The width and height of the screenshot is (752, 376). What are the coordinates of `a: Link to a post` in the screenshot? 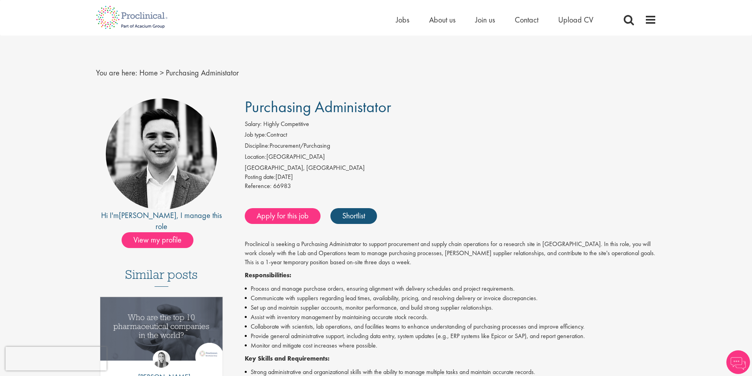 It's located at (161, 332).